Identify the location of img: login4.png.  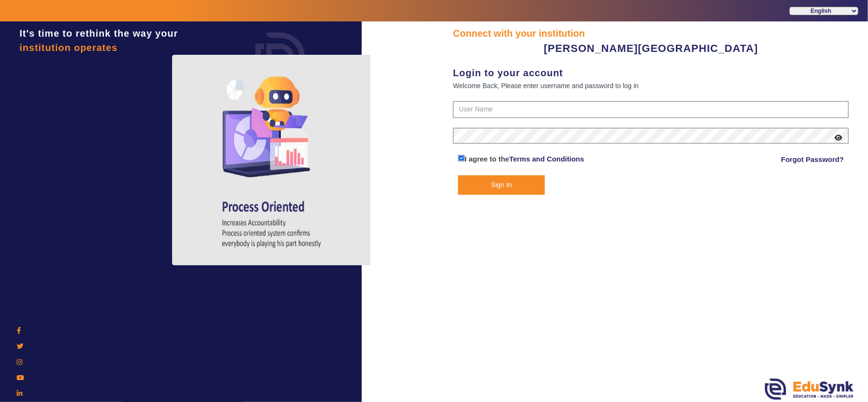
(273, 160).